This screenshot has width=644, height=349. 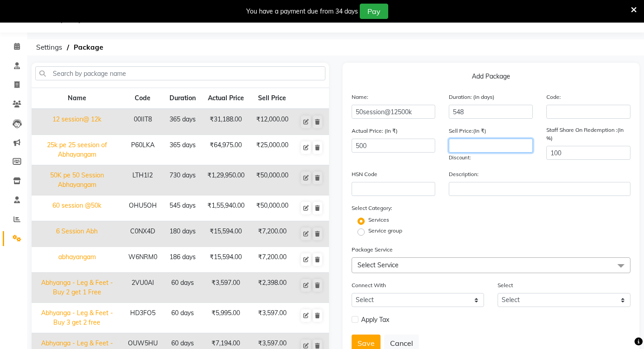 What do you see at coordinates (505, 285) in the screenshot?
I see `label: Select` at bounding box center [505, 285].